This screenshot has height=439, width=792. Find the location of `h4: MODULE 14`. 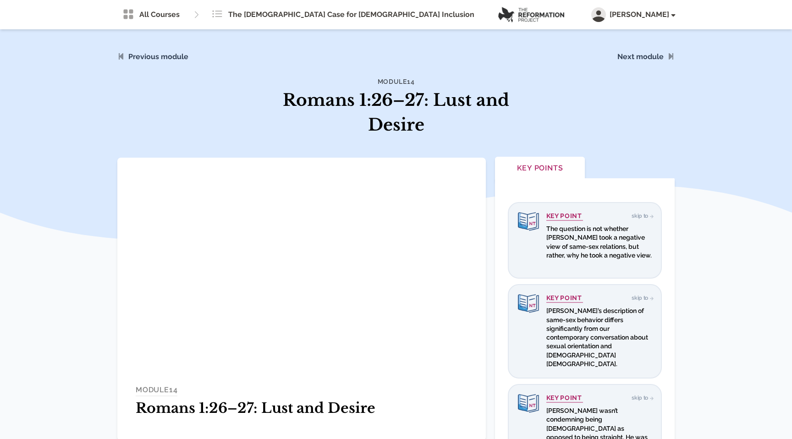

h4: MODULE 14 is located at coordinates (156, 390).